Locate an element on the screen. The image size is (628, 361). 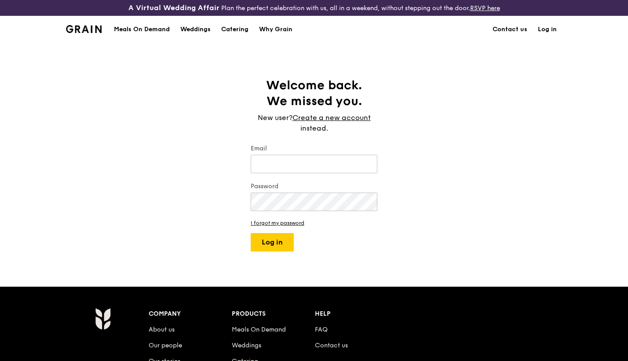
div: Plan the perfect celebration with us, all in a weekend, without stepping out the door. is located at coordinates (314, 8).